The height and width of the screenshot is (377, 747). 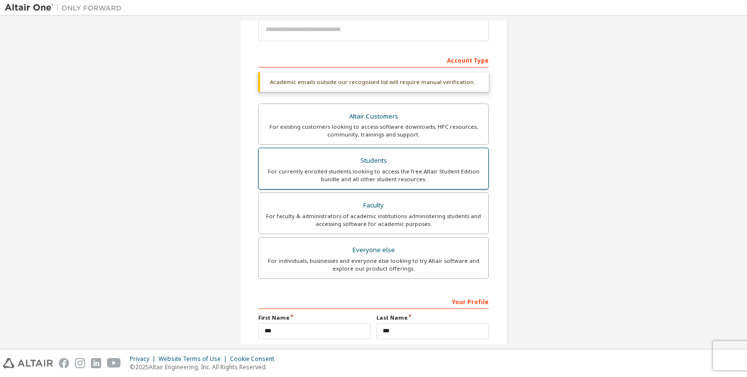 What do you see at coordinates (374, 82) in the screenshot?
I see `div: Academic emails outside our recognised list will require manual verification.` at bounding box center [374, 82].